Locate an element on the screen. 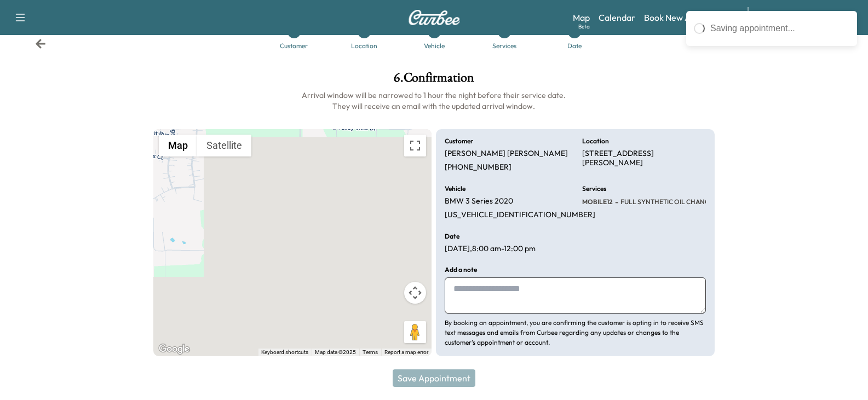  button: Show street map is located at coordinates (178, 146).